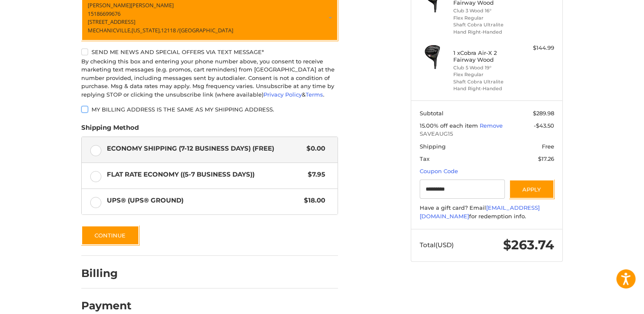 This screenshot has height=314, width=644. Describe the element at coordinates (312, 200) in the screenshot. I see `span: $18.00` at that location.